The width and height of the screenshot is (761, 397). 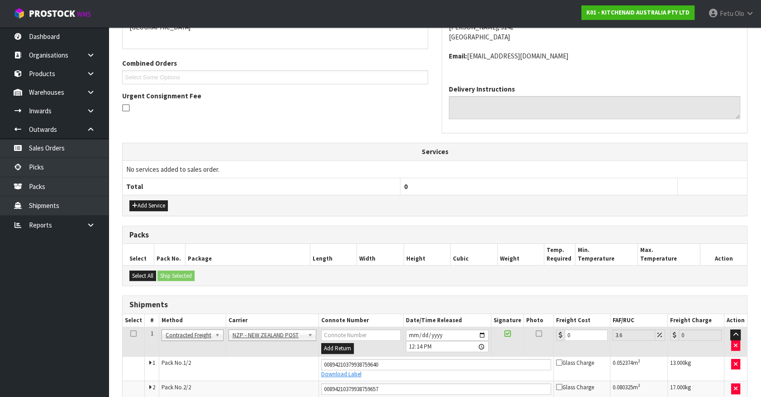 What do you see at coordinates (188, 335) in the screenshot?
I see `span: Contracted Freight` at bounding box center [188, 335].